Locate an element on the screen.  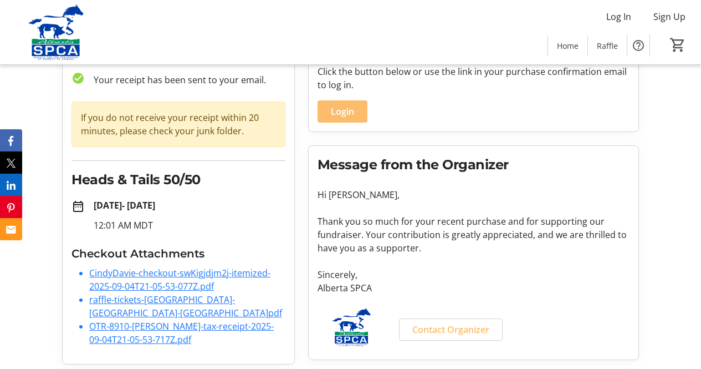
span: Home is located at coordinates (568, 45).